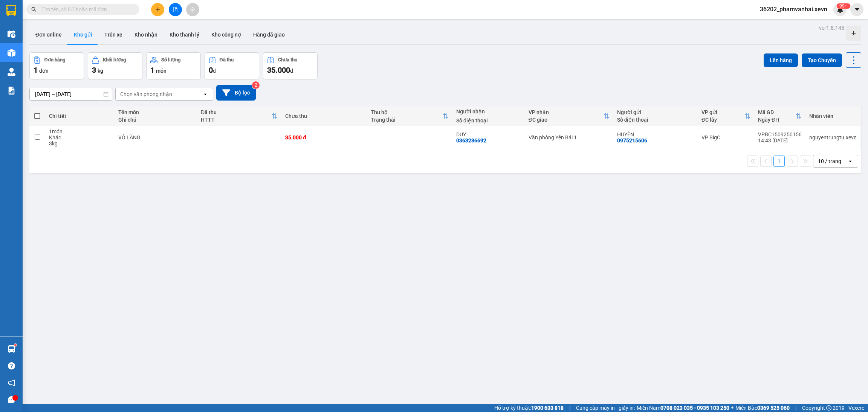 This screenshot has width=868, height=412. Describe the element at coordinates (80, 138) in the screenshot. I see `div: Khác` at that location.